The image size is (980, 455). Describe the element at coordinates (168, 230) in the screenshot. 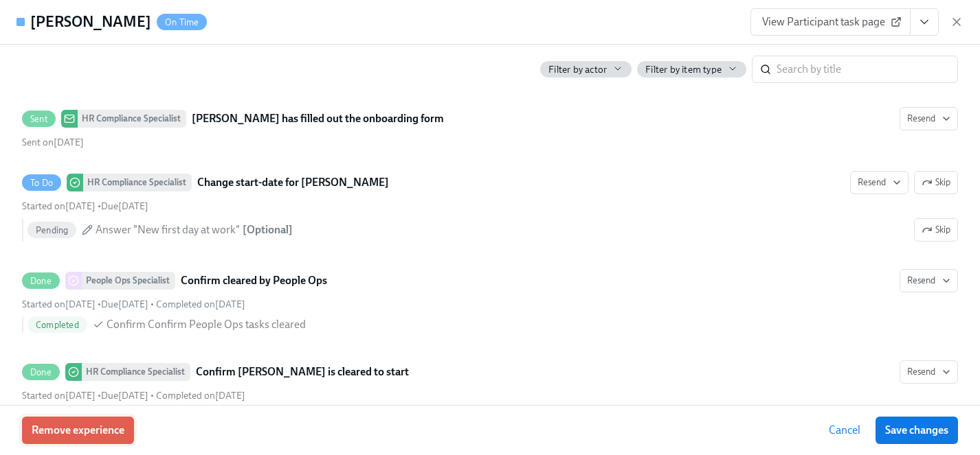

I see `span: Answer "New first day at work"` at that location.